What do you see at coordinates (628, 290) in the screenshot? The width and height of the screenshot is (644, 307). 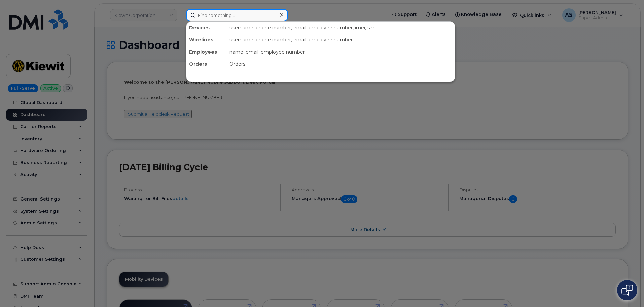 I see `img: Open chat` at bounding box center [628, 290].